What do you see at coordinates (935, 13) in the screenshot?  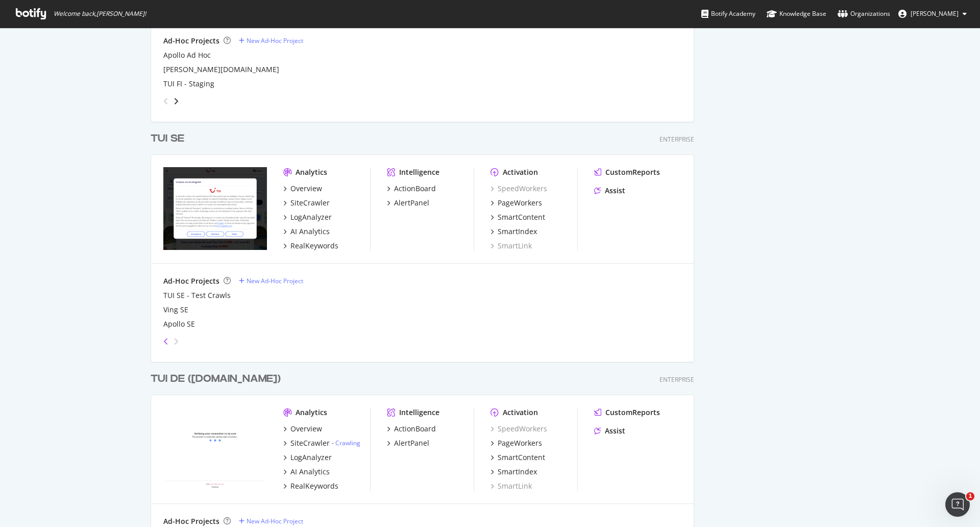 I see `span: Marcel Köhler` at bounding box center [935, 13].